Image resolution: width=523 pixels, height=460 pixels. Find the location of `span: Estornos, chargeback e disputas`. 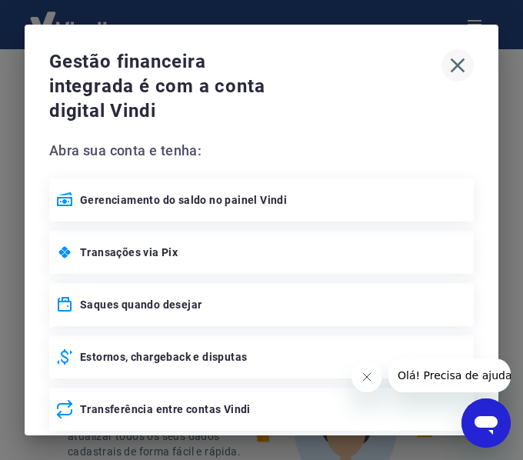

span: Estornos, chargeback e disputas is located at coordinates (163, 357).